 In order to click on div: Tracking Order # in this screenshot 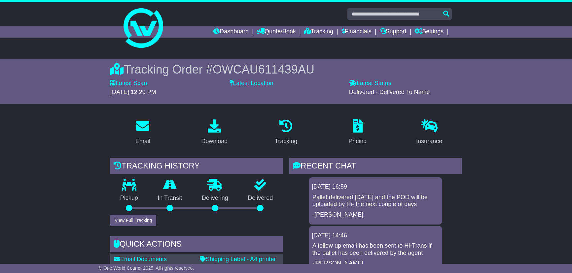, I will do `click(286, 69)`.